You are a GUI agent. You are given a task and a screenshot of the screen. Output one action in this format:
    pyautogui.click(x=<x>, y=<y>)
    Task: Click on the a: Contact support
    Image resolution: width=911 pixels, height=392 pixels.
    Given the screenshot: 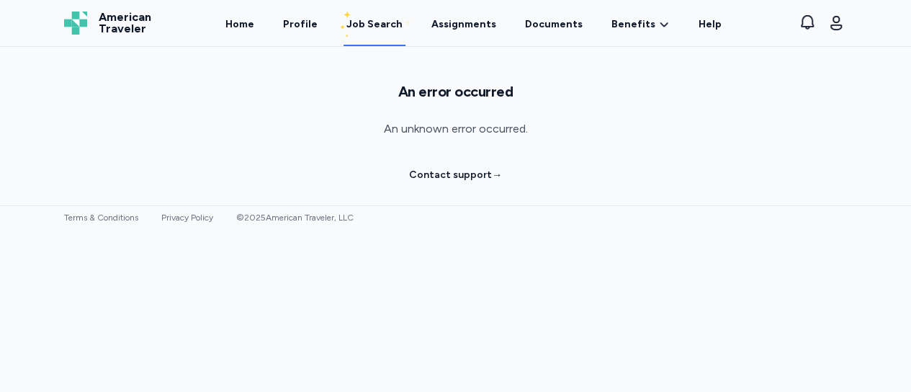 What is the action you would take?
    pyautogui.click(x=455, y=175)
    